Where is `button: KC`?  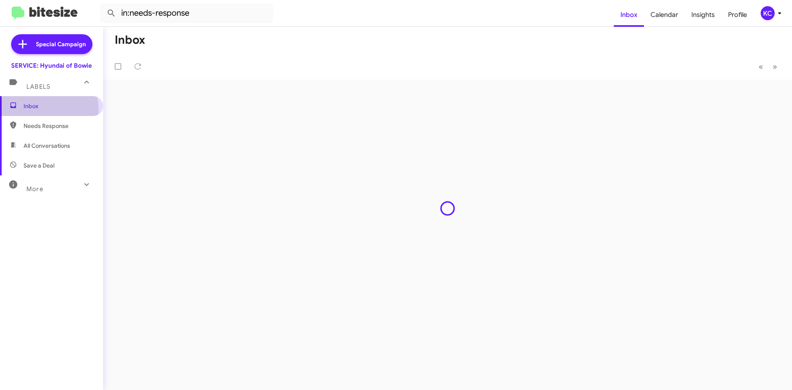 button: KC is located at coordinates (768, 13).